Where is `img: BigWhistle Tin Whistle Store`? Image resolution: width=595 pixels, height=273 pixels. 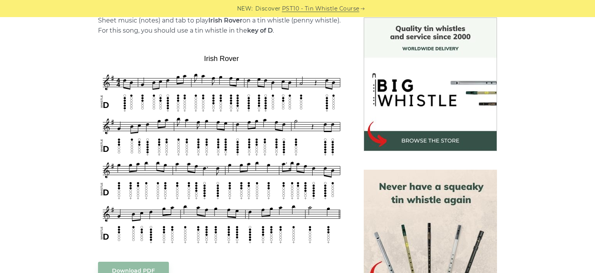 img: BigWhistle Tin Whistle Store is located at coordinates (431, 84).